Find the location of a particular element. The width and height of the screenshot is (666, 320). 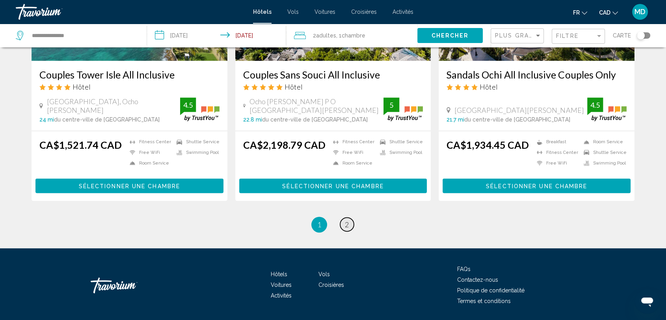

button: Check-in date: Nov 30, 2025 Check-out date: Dec 3, 2025 is located at coordinates (216, 35).